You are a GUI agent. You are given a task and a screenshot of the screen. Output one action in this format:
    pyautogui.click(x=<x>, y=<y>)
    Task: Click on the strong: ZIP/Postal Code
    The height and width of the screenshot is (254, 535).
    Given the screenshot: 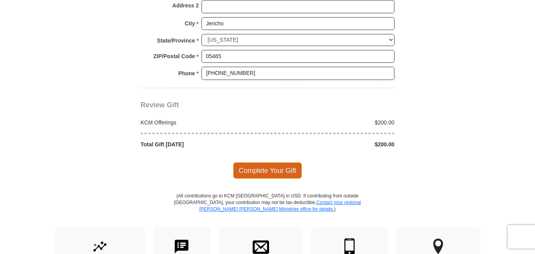 What is the action you would take?
    pyautogui.click(x=174, y=56)
    